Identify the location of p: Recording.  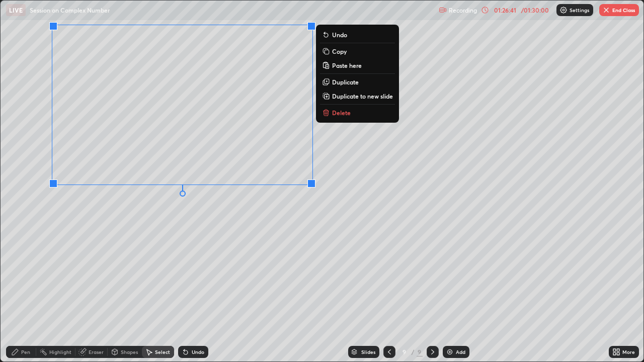
(463, 10).